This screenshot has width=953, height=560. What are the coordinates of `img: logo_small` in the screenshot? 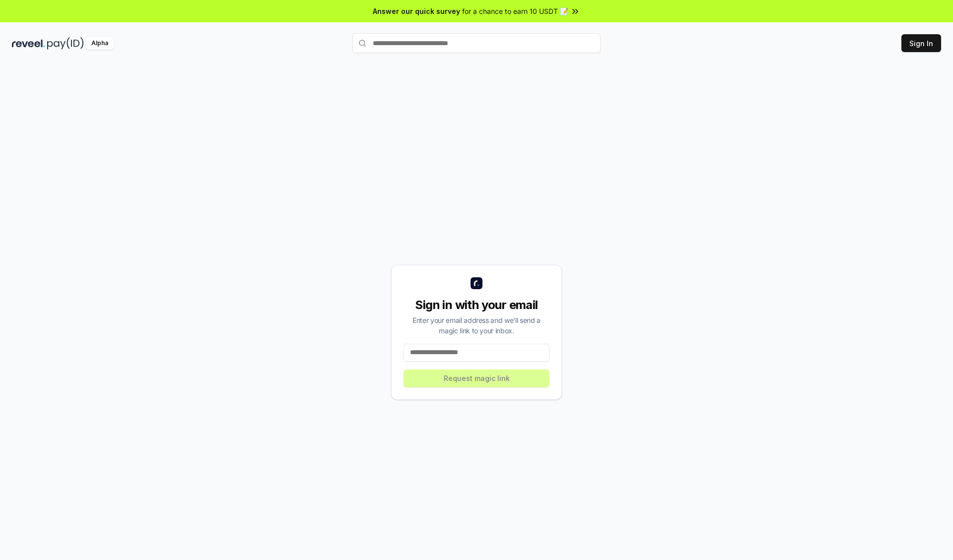 It's located at (476, 283).